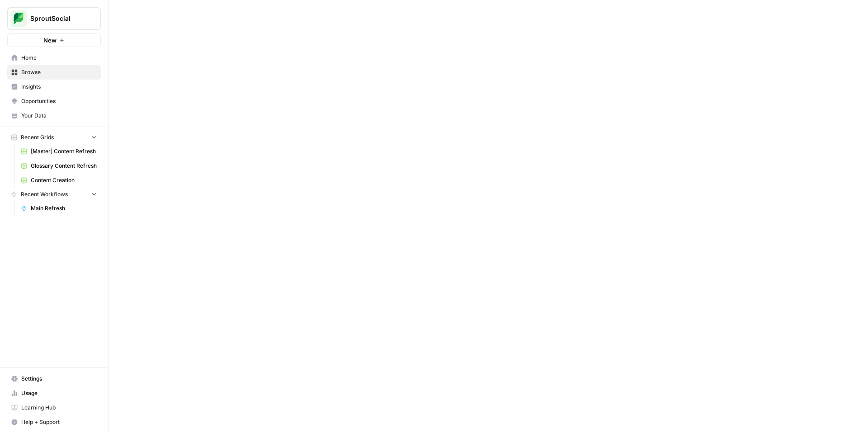 This screenshot has width=868, height=433. Describe the element at coordinates (54, 115) in the screenshot. I see `a: Your Data` at that location.